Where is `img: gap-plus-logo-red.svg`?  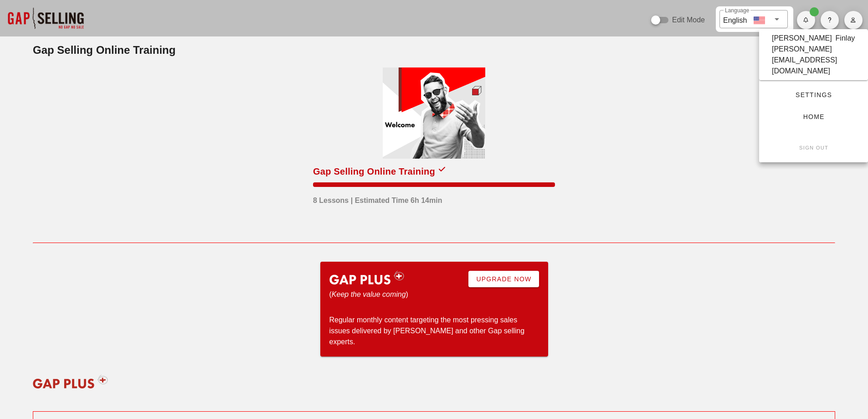 img: gap-plus-logo-red.svg is located at coordinates (70, 382).